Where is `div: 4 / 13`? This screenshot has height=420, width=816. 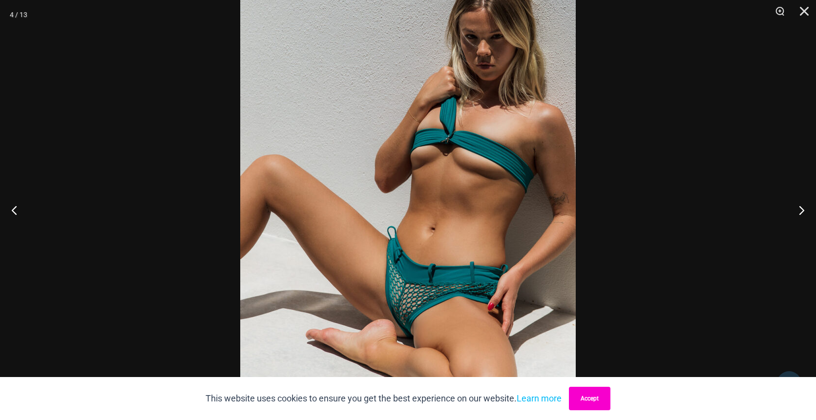
div: 4 / 13 is located at coordinates (19, 15).